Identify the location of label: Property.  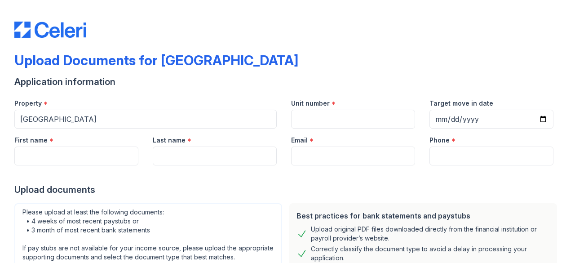
(28, 103).